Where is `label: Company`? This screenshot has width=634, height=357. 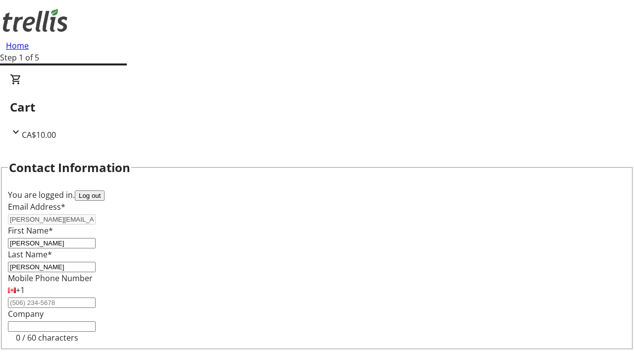 label: Company is located at coordinates (26, 314).